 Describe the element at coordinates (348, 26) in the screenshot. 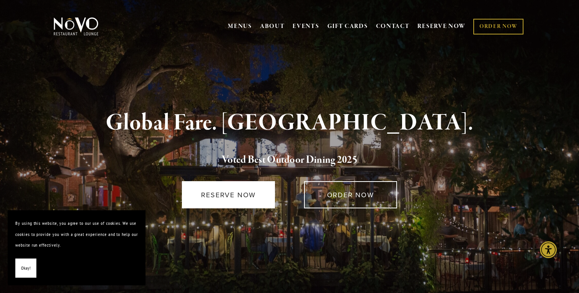

I see `a: GIFT CARDS` at that location.